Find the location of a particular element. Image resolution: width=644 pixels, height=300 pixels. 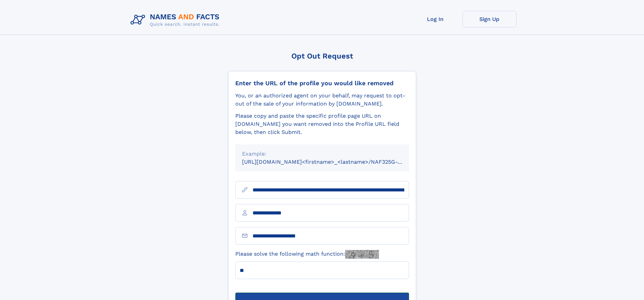

div: Opt Out Request is located at coordinates (322, 56).